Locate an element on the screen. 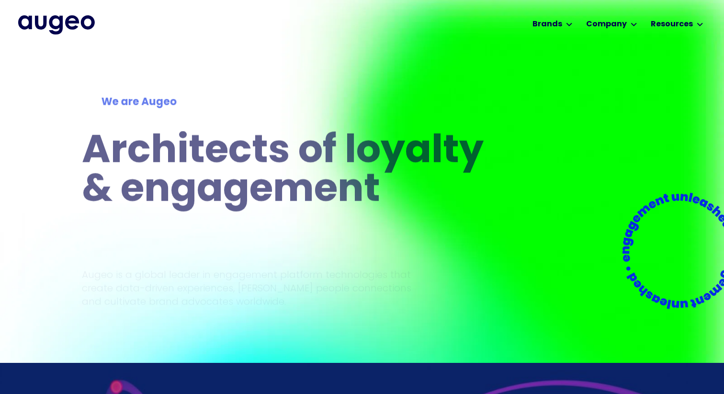 This screenshot has width=724, height=394. div: Company is located at coordinates (606, 24).